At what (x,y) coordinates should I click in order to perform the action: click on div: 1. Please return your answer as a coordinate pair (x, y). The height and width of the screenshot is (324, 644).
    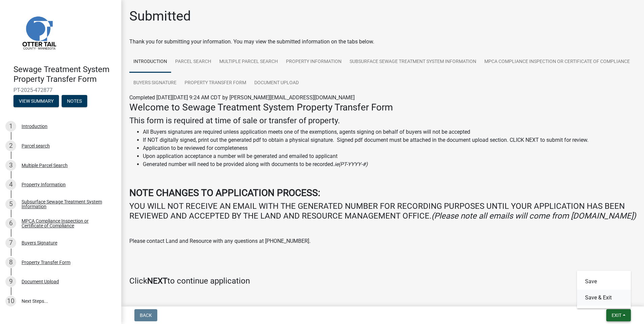
    Looking at the image, I should click on (11, 126).